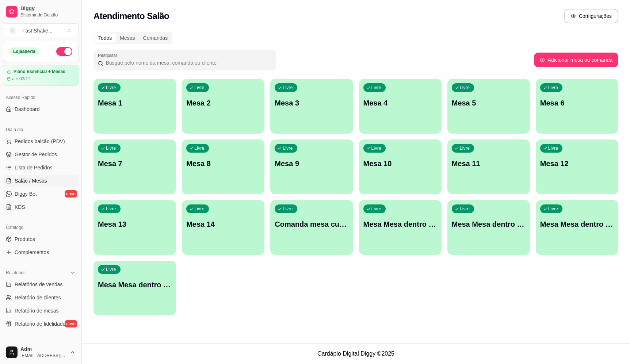 The height and width of the screenshot is (364, 630). I want to click on div: Acesso Rápido, so click(41, 97).